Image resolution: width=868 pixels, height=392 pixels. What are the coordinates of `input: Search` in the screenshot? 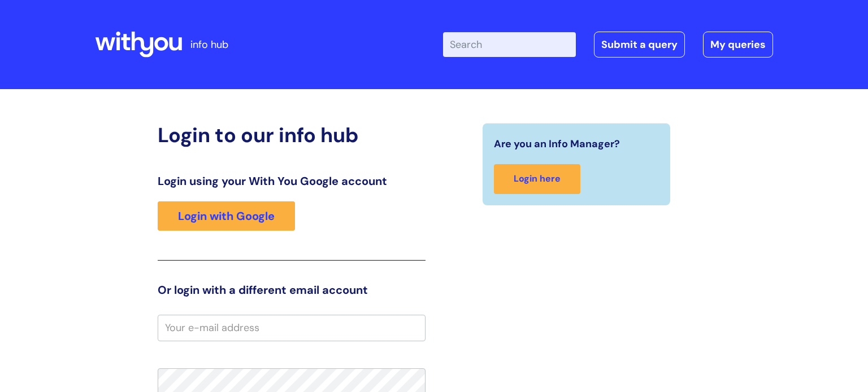 It's located at (509, 45).